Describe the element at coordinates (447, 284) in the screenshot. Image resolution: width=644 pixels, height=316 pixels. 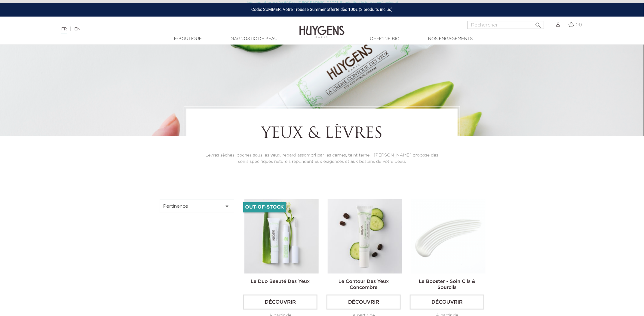
I see `a: Le Booster - Soin Cils & Sourcils` at that location.